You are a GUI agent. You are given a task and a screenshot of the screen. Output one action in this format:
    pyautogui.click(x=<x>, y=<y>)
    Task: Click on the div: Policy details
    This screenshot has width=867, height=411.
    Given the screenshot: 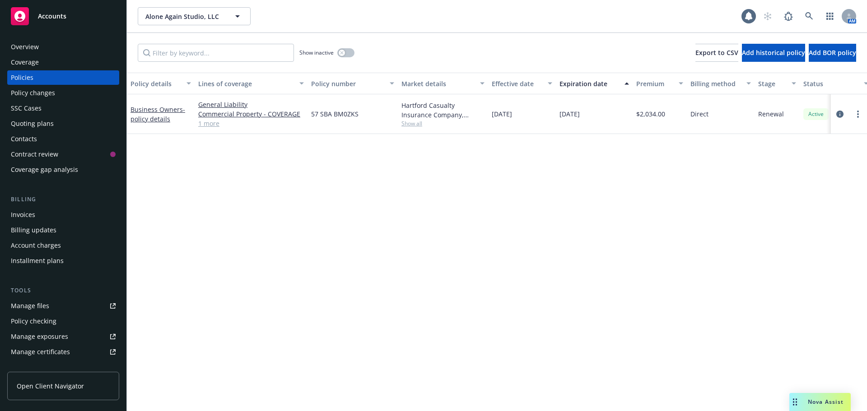 What is the action you would take?
    pyautogui.click(x=156, y=83)
    